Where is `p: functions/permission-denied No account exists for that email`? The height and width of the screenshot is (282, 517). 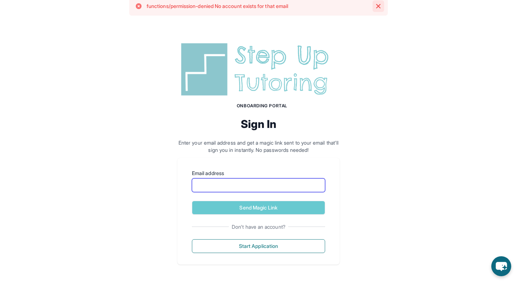
p: functions/permission-denied No account exists for that email is located at coordinates (217, 6).